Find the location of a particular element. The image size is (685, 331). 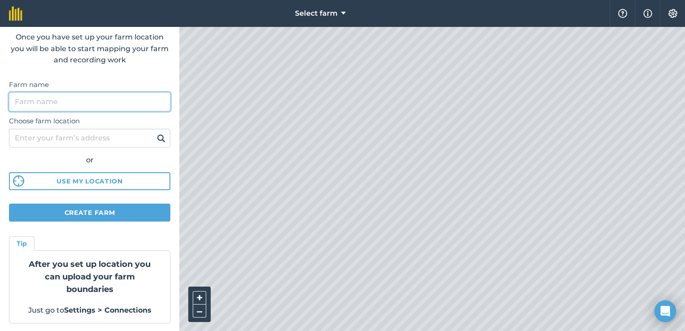

p: Just go to is located at coordinates (90, 310).